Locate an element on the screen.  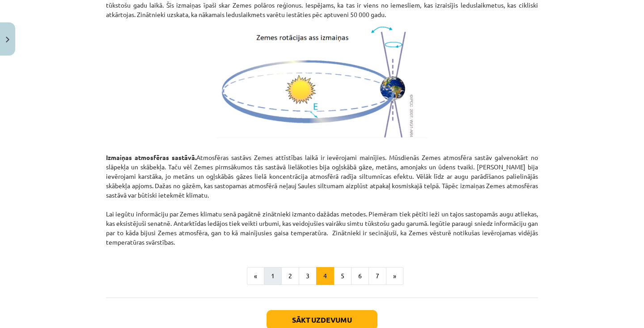
button: 7 is located at coordinates (377, 276).